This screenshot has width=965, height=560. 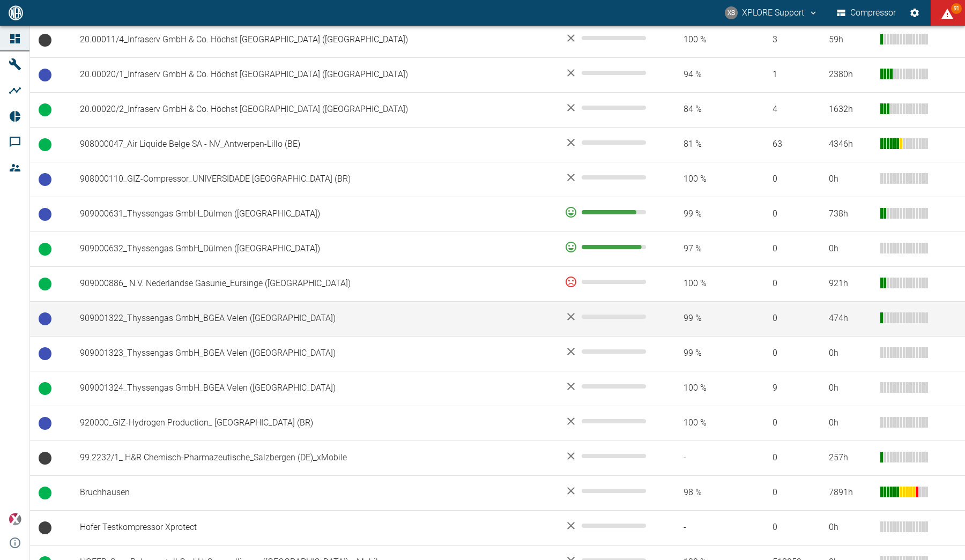 I want to click on span: 94 %, so click(x=702, y=74).